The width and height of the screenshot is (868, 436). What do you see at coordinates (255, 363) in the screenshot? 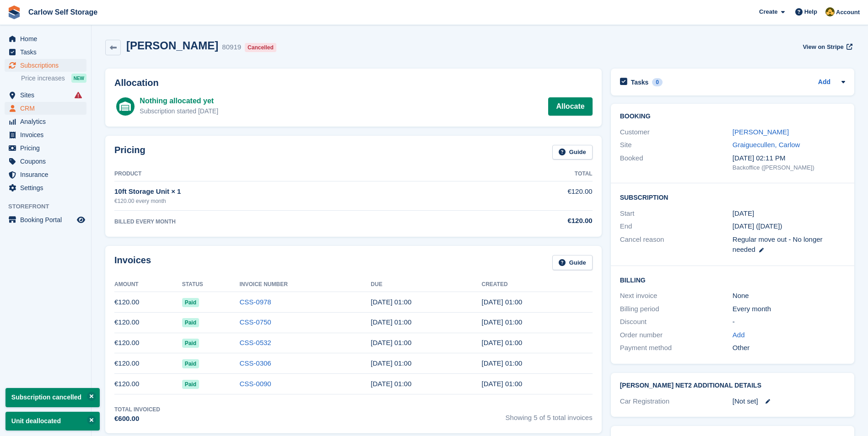
I see `a: CSS-0306` at bounding box center [255, 363].